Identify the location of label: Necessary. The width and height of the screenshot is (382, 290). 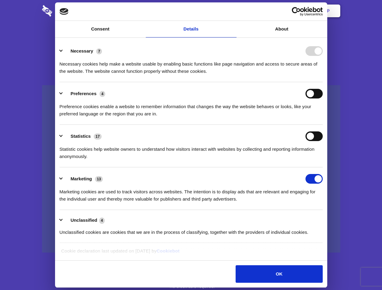
(82, 51).